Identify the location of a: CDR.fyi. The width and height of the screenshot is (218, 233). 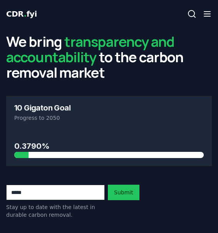
(22, 14).